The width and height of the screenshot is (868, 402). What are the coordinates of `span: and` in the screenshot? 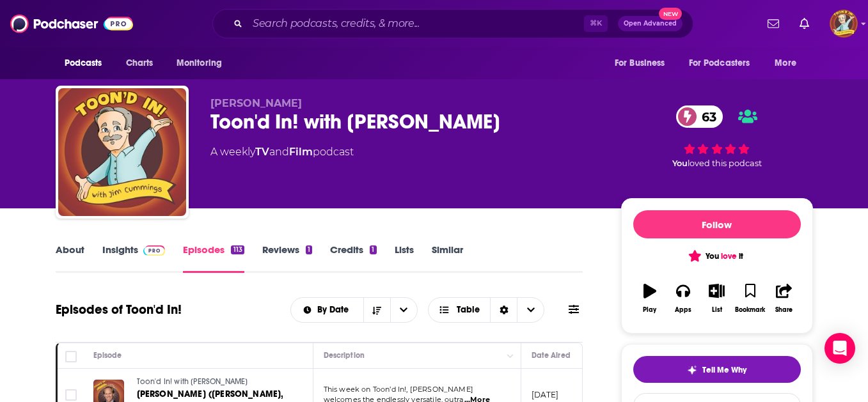 It's located at (279, 152).